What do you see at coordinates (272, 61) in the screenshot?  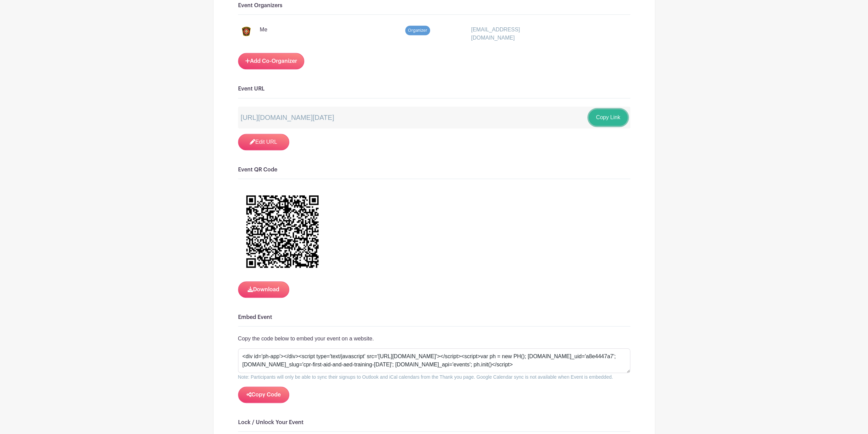 I see `a: Add Co-Organizer` at bounding box center [272, 61].